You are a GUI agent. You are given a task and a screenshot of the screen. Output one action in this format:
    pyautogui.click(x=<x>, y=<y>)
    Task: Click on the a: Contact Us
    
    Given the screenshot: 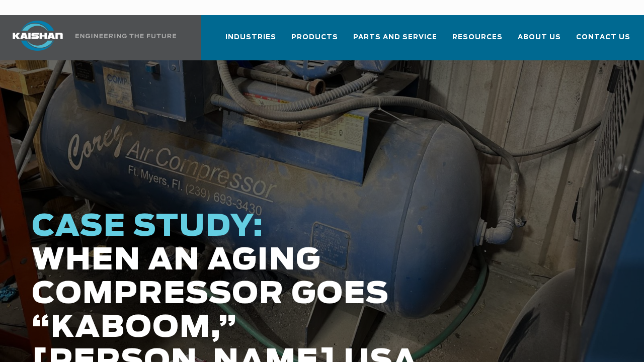 What is the action you would take?
    pyautogui.click(x=603, y=41)
    